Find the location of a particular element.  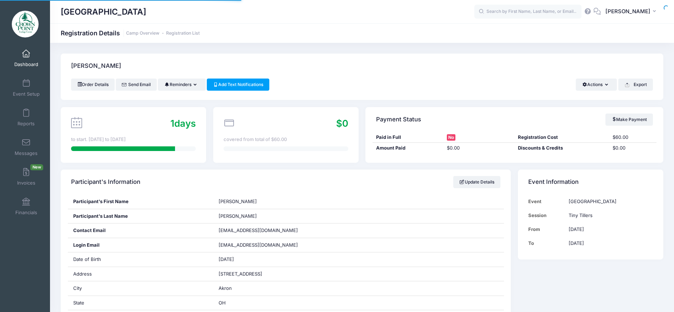

a: Add Text Notifications is located at coordinates (238, 85).